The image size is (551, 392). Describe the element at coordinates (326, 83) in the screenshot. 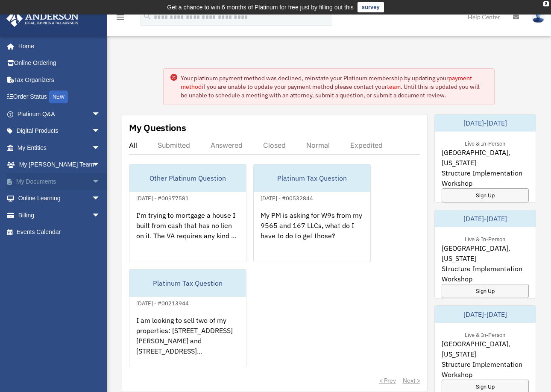

I see `a: payment method` at that location.